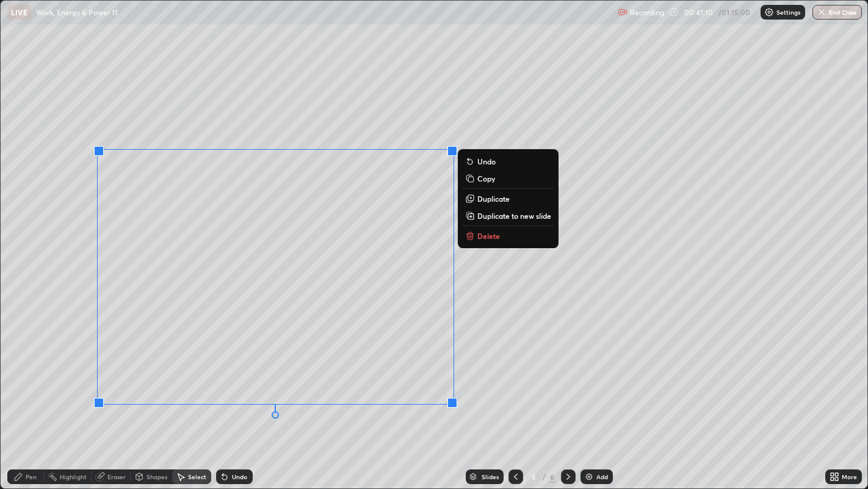  Describe the element at coordinates (602, 477) in the screenshot. I see `div: Add` at that location.